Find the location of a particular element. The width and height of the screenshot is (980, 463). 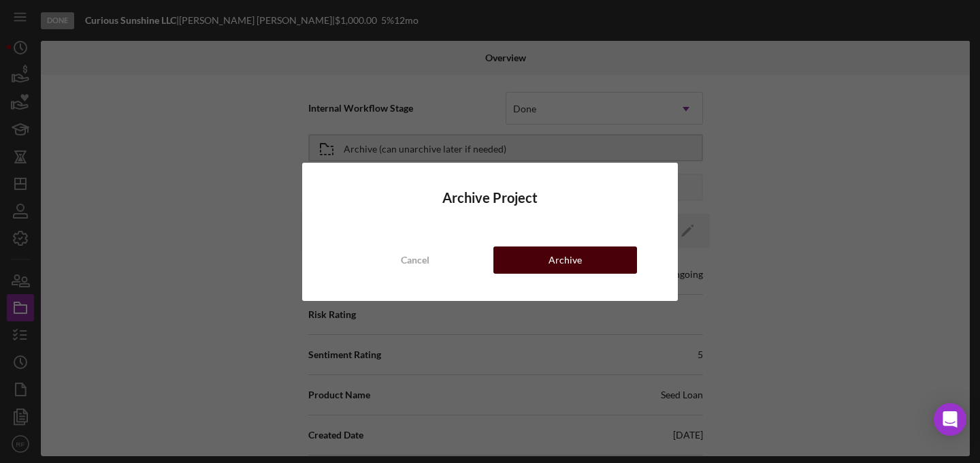

h4: Archive Project is located at coordinates (490, 197).